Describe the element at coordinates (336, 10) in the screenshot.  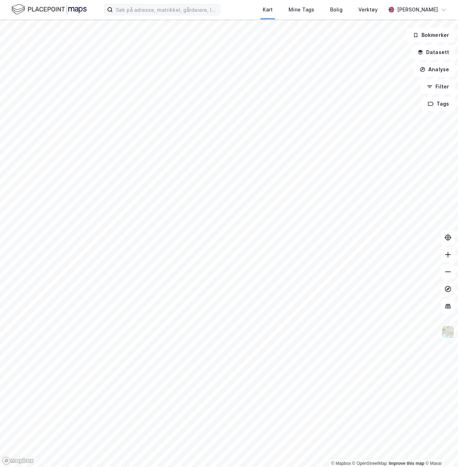
I see `div: Bolig` at that location.